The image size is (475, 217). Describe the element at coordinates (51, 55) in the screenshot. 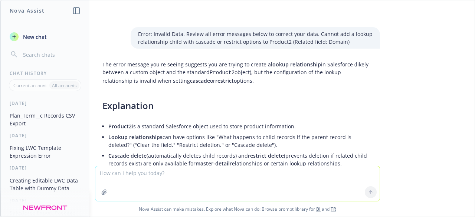

I see `input: Search chats` at that location.